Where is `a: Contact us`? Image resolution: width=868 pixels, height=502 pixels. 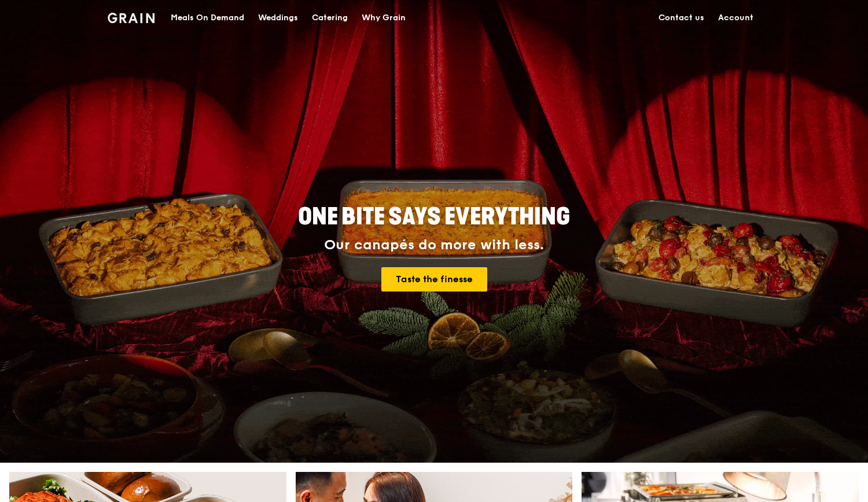
a: Contact us is located at coordinates (681, 18).